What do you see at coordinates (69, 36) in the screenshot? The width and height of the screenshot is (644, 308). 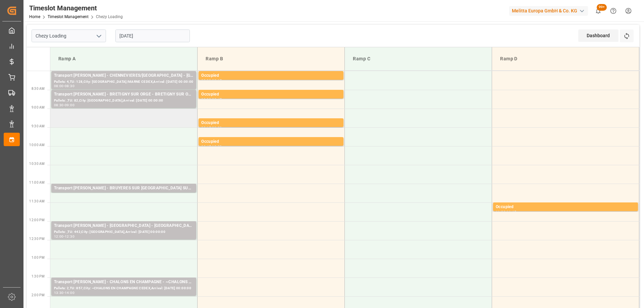 I see `input: Type to search/select` at bounding box center [69, 36].